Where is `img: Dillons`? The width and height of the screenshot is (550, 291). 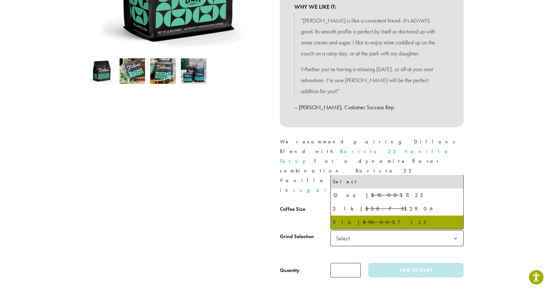
img: Dillons is located at coordinates (102, 71).